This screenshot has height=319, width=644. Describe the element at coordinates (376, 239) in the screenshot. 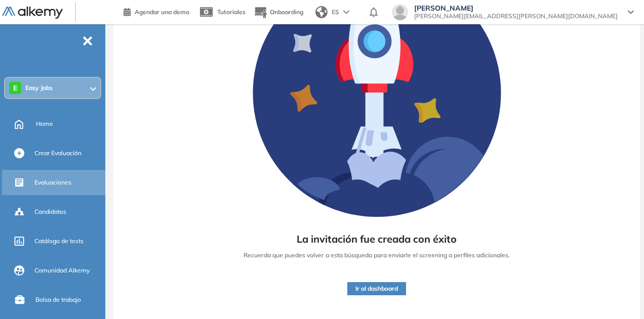

I see `span: La invitación fue creada con éxito` at that location.